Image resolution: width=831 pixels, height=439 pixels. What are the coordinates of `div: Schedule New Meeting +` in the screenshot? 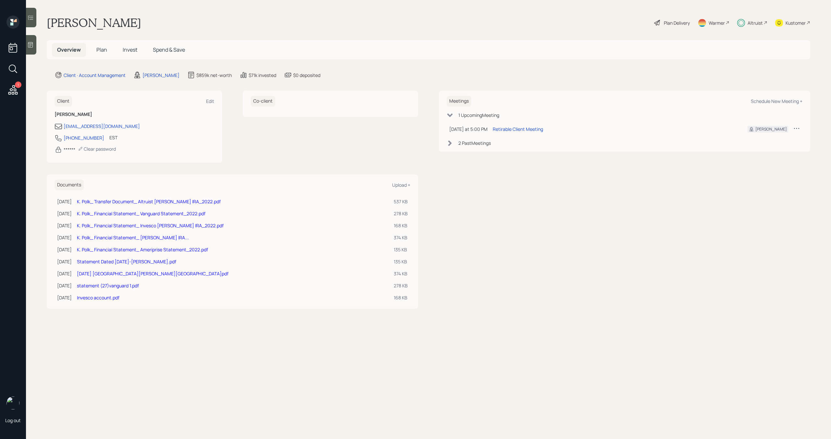 It's located at (776, 101).